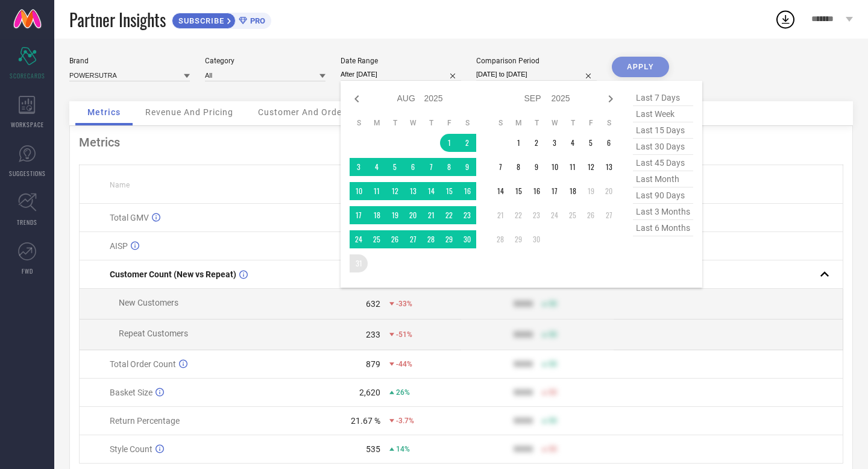 Image resolution: width=868 pixels, height=469 pixels. I want to click on div: 2,620, so click(369, 392).